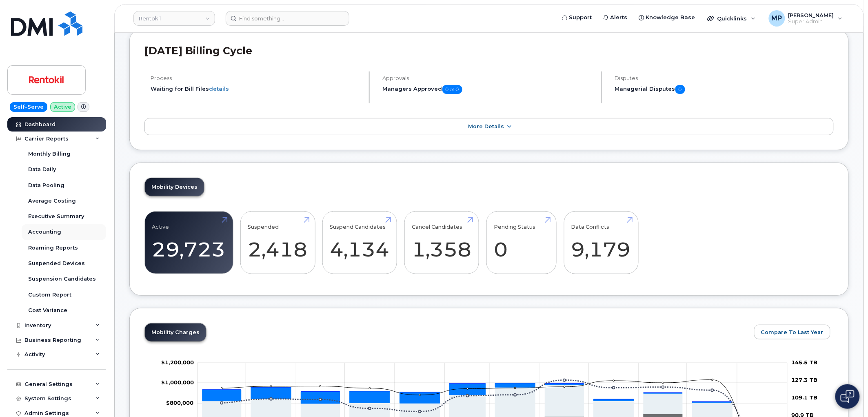  Describe the element at coordinates (804, 397) in the screenshot. I see `tspan: 109.1 TB` at that location.